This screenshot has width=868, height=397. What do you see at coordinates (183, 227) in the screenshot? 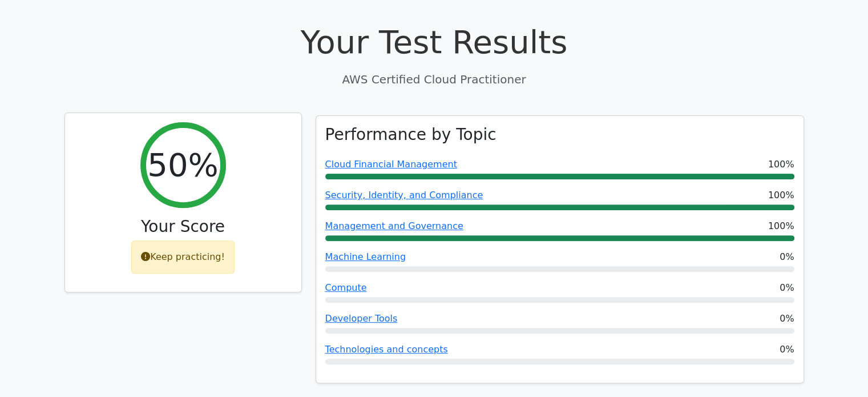
I see `h3: Your Score` at bounding box center [183, 227].